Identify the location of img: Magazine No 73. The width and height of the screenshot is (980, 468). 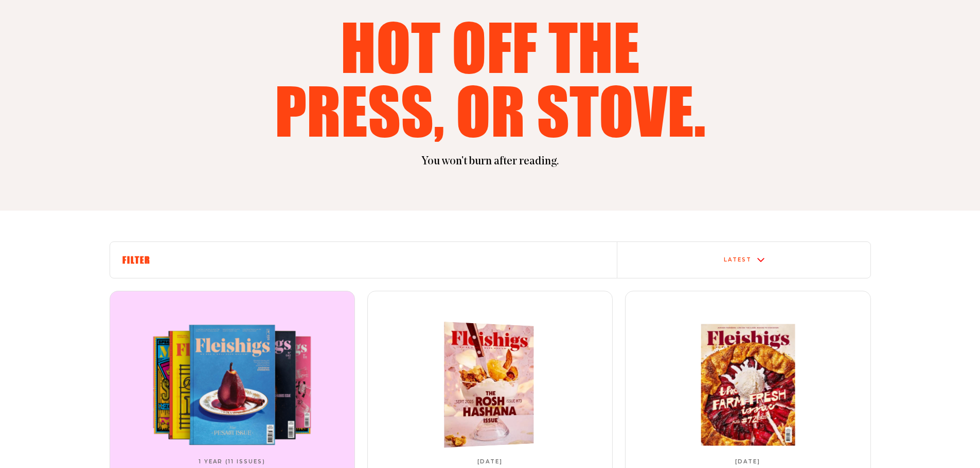
(485, 384).